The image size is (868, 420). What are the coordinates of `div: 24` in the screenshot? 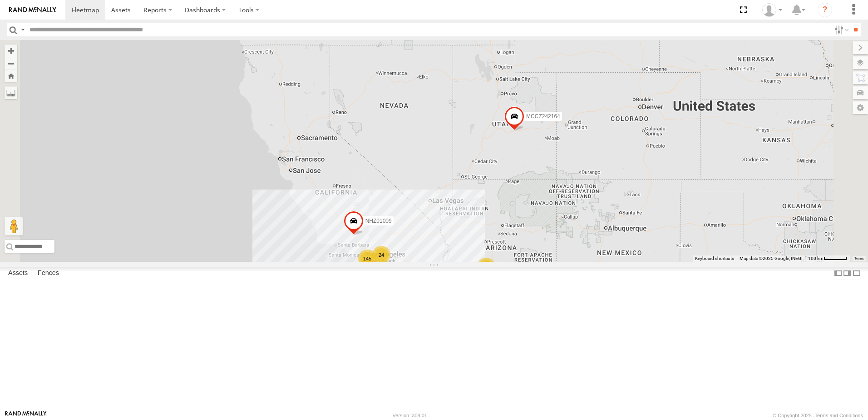 It's located at (381, 255).